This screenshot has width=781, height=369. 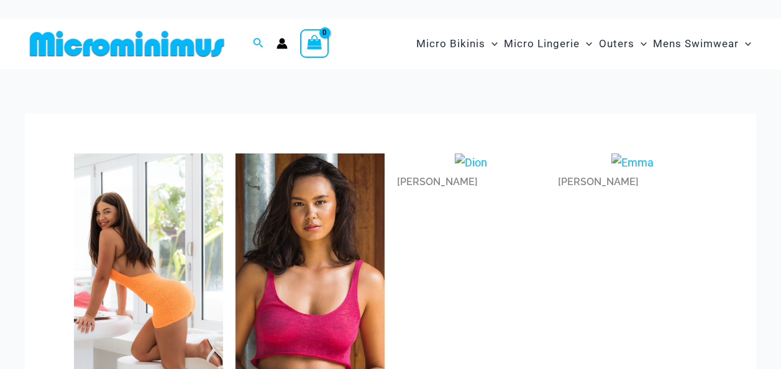 I want to click on img: Dion, so click(x=471, y=163).